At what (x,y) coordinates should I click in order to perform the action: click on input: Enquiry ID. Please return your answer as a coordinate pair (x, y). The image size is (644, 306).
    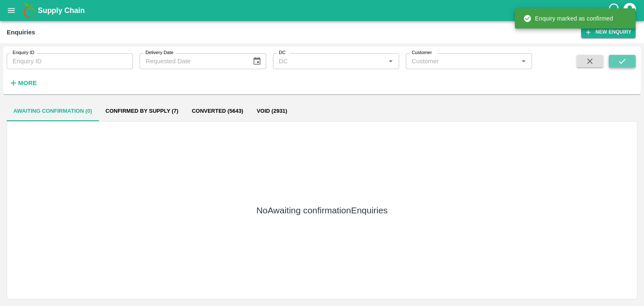
    Looking at the image, I should click on (70, 62).